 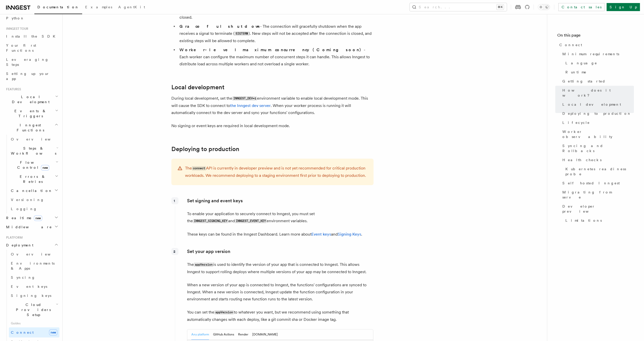 I want to click on span: Runtime, so click(x=576, y=72).